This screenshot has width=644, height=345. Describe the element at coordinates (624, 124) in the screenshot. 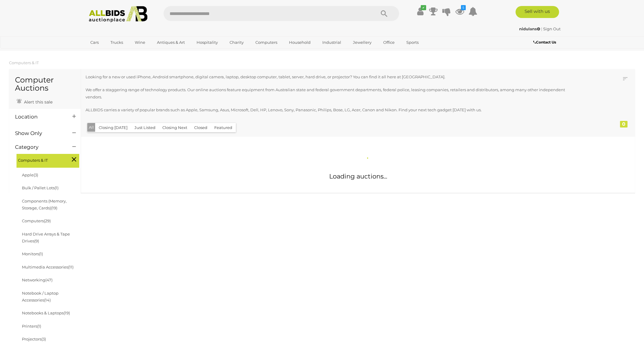

I see `div: 0` at that location.